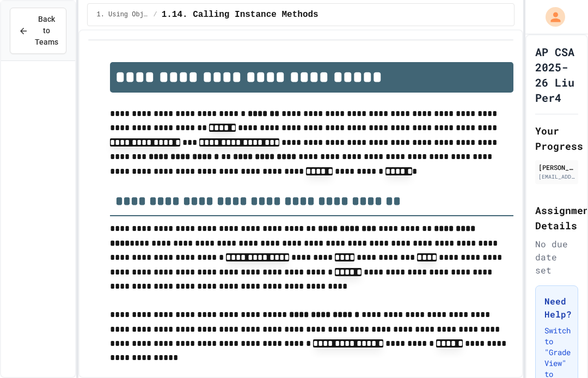 The image size is (588, 378). What do you see at coordinates (38, 30) in the screenshot?
I see `button: Back to Teams` at bounding box center [38, 30].